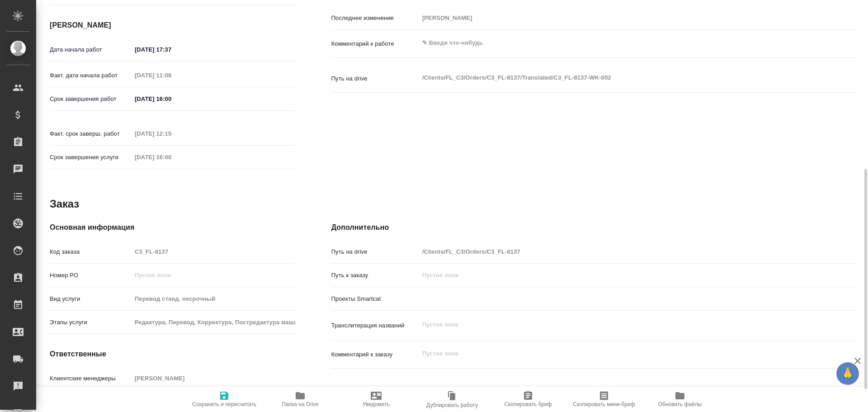 The height and width of the screenshot is (412, 868). Describe the element at coordinates (90, 275) in the screenshot. I see `p: Номер РО` at that location.